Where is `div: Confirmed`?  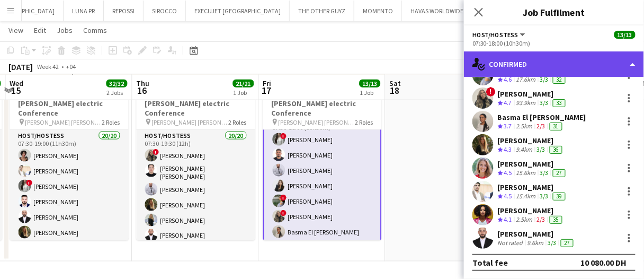
div: Confirmed is located at coordinates (554, 64).